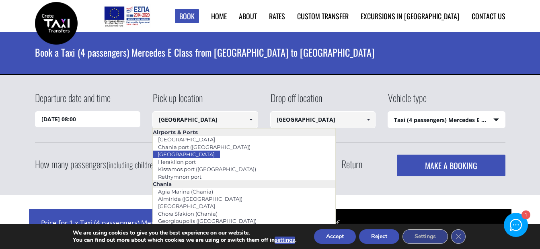  Describe the element at coordinates (489, 16) in the screenshot. I see `a: Contact us` at that location.